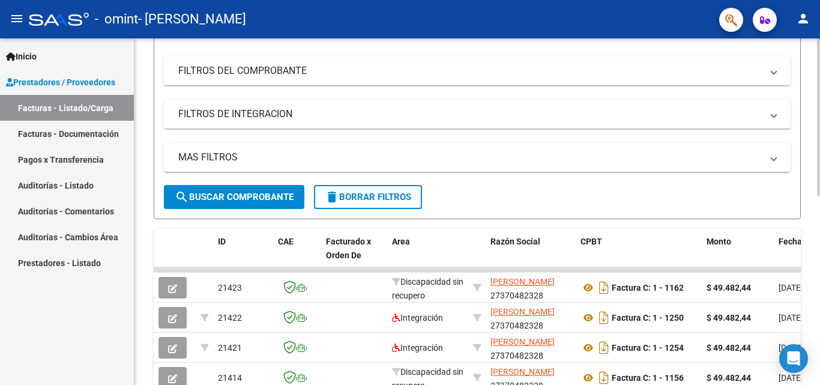 The image size is (820, 385). Describe the element at coordinates (243, 255) in the screenshot. I see `datatable-header-cell: ID` at that location.